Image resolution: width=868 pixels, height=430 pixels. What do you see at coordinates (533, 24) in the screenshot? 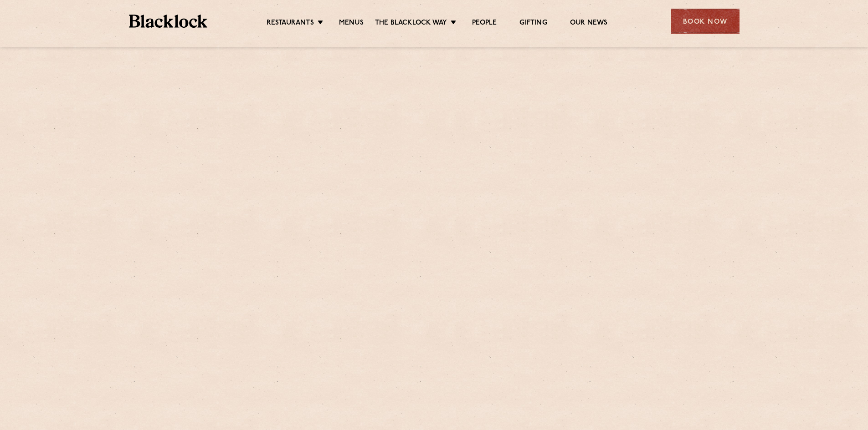
I see `a: Gifting` at bounding box center [533, 24].